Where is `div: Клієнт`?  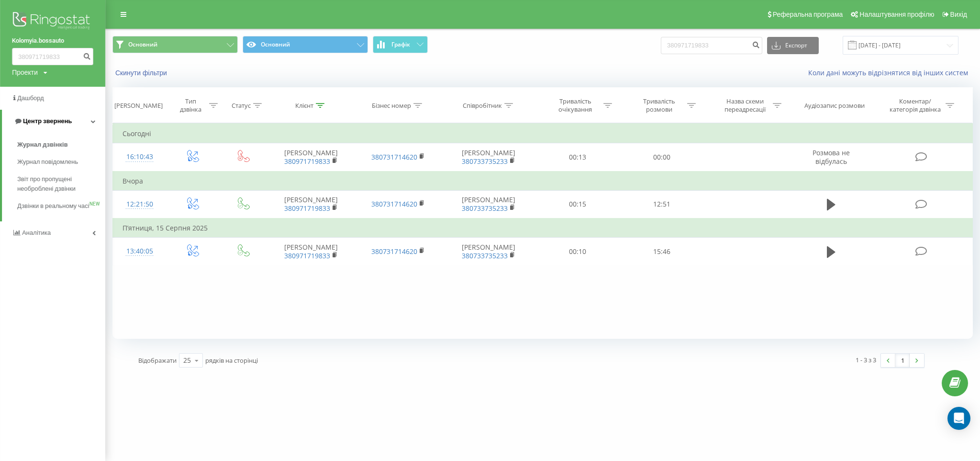 div: Клієнт is located at coordinates (305, 105).